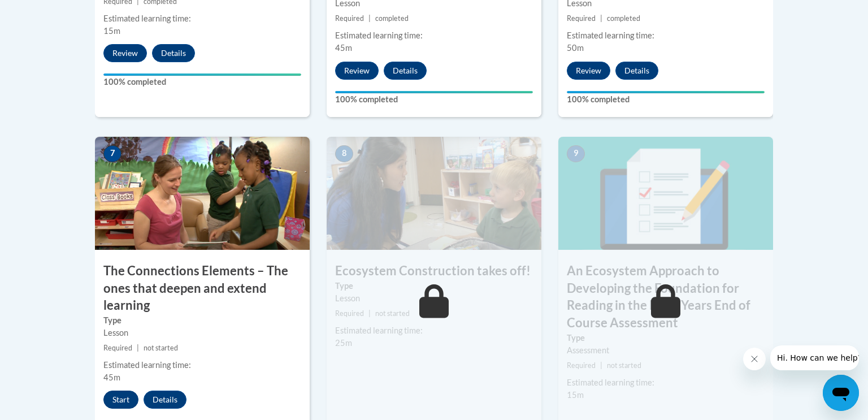  Describe the element at coordinates (666, 297) in the screenshot. I see `h3: An Ecosystem Approach to Developing the Foundation for Reading in the Early Years End of Course A...` at that location.